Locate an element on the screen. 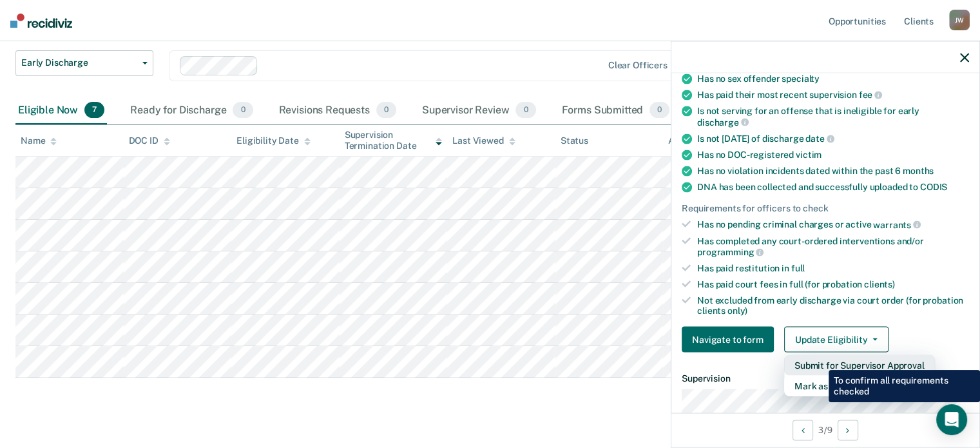 The height and width of the screenshot is (448, 980). div: J W is located at coordinates (959, 20).